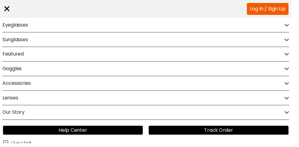  What do you see at coordinates (75, 134) in the screenshot?
I see `a: Help Center` at bounding box center [75, 134].